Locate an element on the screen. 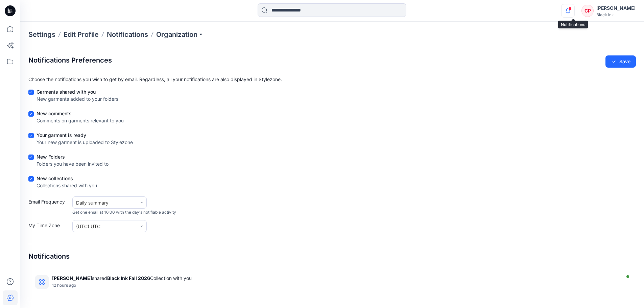 The width and height of the screenshot is (644, 308). div: Folders you have been invited to is located at coordinates (72, 164).